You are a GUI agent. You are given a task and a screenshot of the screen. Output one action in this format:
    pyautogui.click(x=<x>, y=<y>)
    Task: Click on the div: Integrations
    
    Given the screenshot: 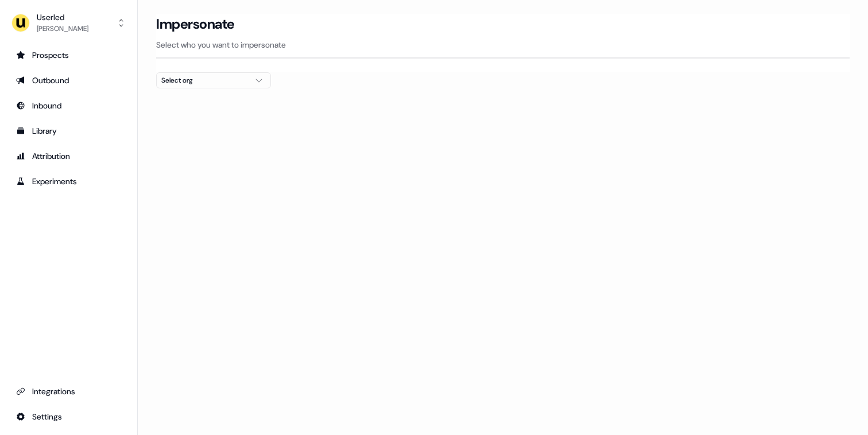 What is the action you would take?
    pyautogui.click(x=68, y=392)
    